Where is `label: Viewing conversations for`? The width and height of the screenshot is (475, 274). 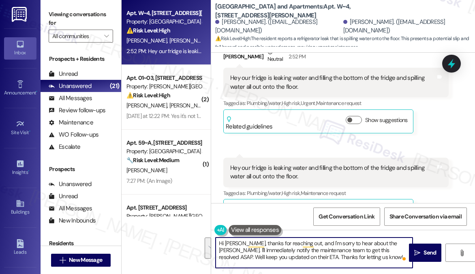 label: Viewing conversations for is located at coordinates (81, 19).